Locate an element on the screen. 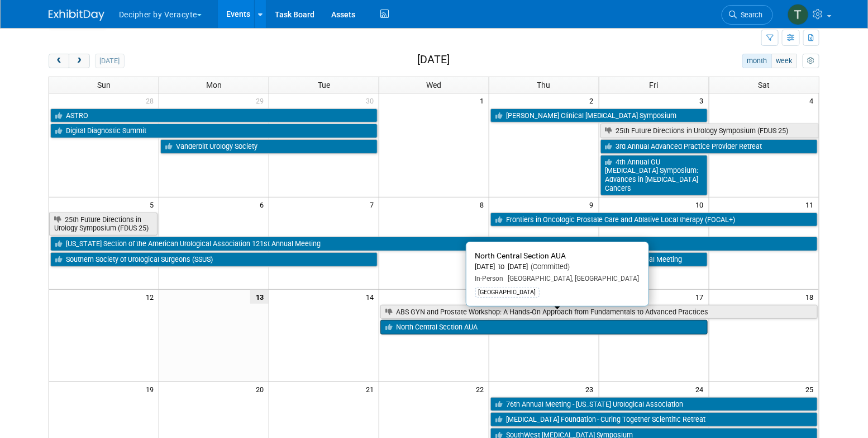 Image resolution: width=868 pixels, height=438 pixels. span: 21 is located at coordinates (371, 388).